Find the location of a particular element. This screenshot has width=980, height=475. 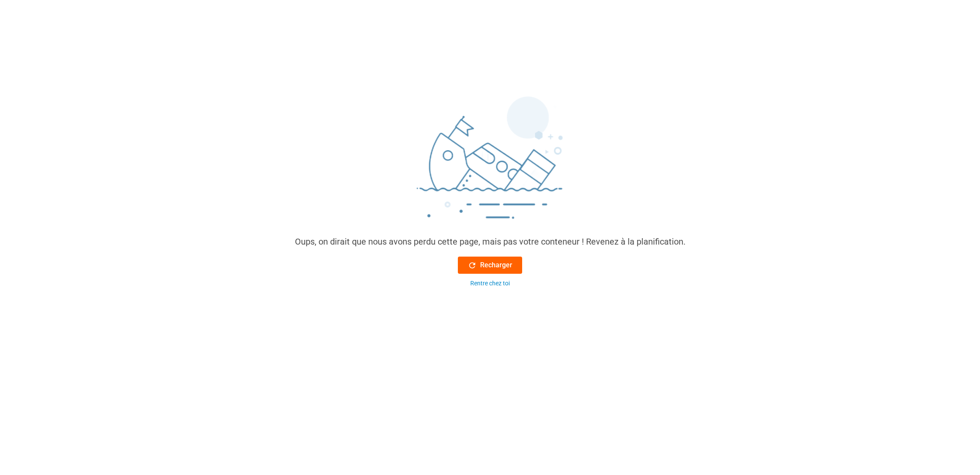

button: Recharger is located at coordinates (490, 265).